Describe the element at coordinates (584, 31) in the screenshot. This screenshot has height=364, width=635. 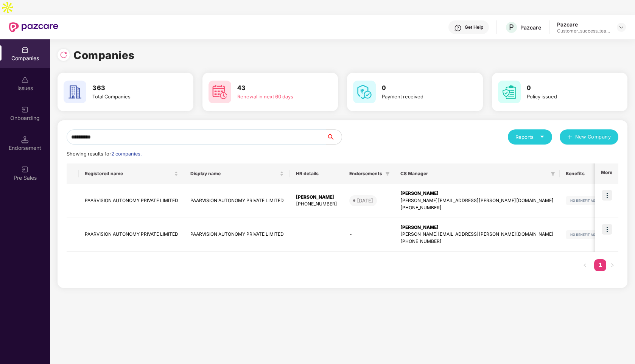
I see `div: Customer_success_team_lead` at that location.